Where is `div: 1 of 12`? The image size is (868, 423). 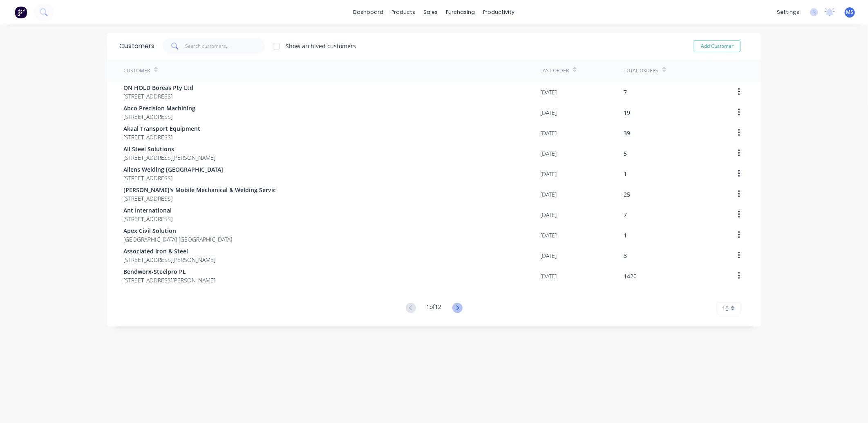 div: 1 of 12 is located at coordinates (434, 308).